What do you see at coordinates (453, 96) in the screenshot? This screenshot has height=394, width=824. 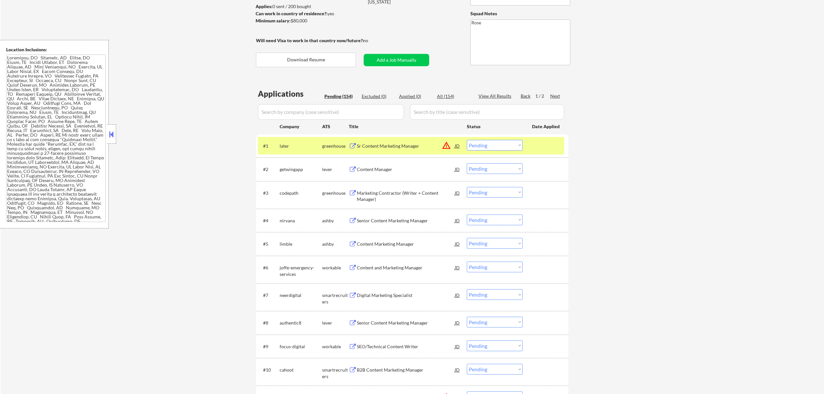 I see `div: All (154)` at bounding box center [453, 96].